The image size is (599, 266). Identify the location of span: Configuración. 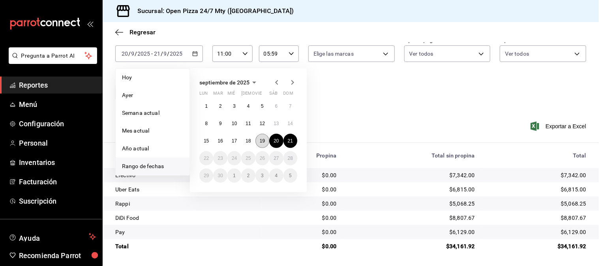
(57, 124).